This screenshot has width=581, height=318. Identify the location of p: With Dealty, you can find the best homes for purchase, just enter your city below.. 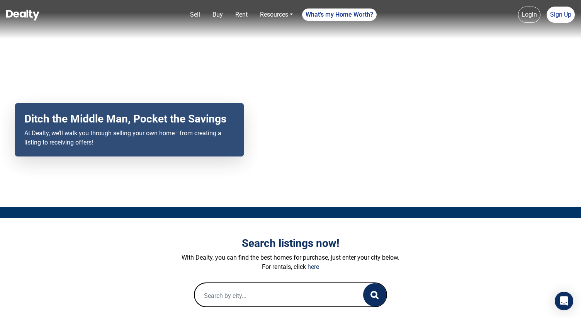
(291, 258).